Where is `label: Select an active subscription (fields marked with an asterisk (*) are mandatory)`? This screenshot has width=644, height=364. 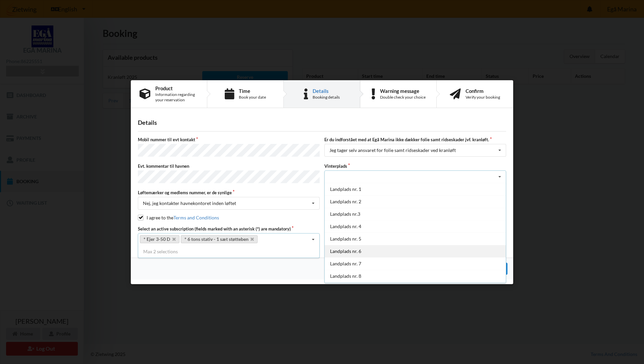 label: Select an active subscription (fields marked with an asterisk (*) are mandatory) is located at coordinates (229, 228).